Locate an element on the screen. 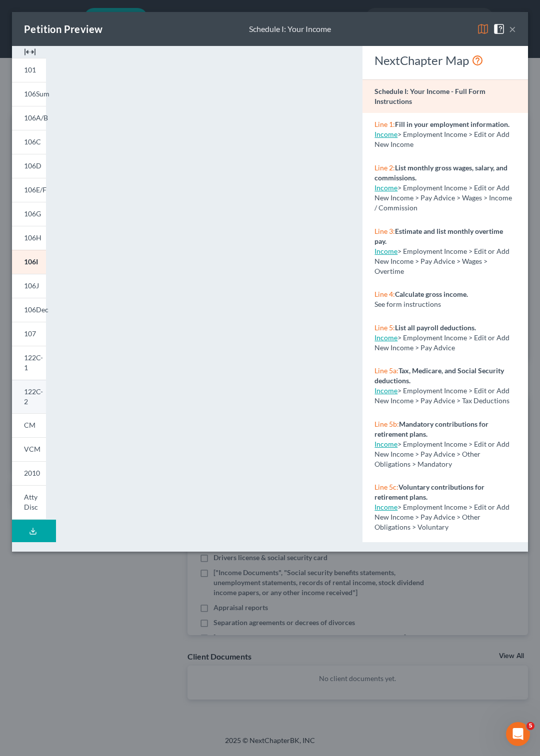  a: Atty Disc is located at coordinates (29, 503).